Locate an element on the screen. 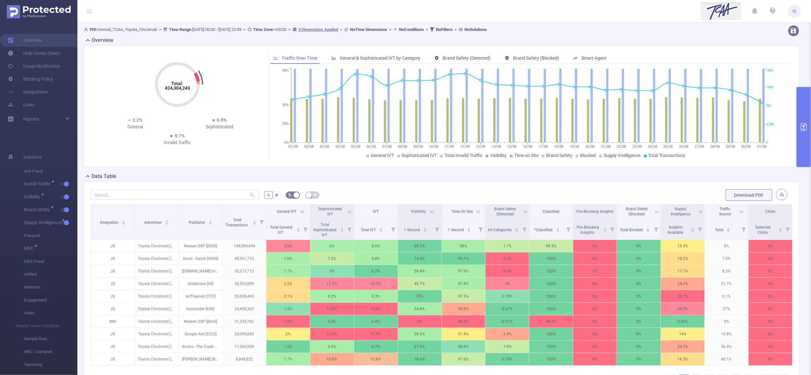 The height and width of the screenshot is (375, 811). span: Traffic Source is located at coordinates (725, 212).